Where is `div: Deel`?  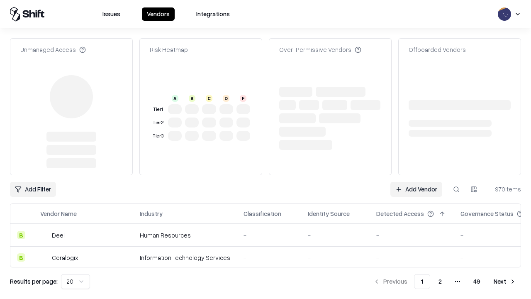 div: Deel is located at coordinates (58, 235).